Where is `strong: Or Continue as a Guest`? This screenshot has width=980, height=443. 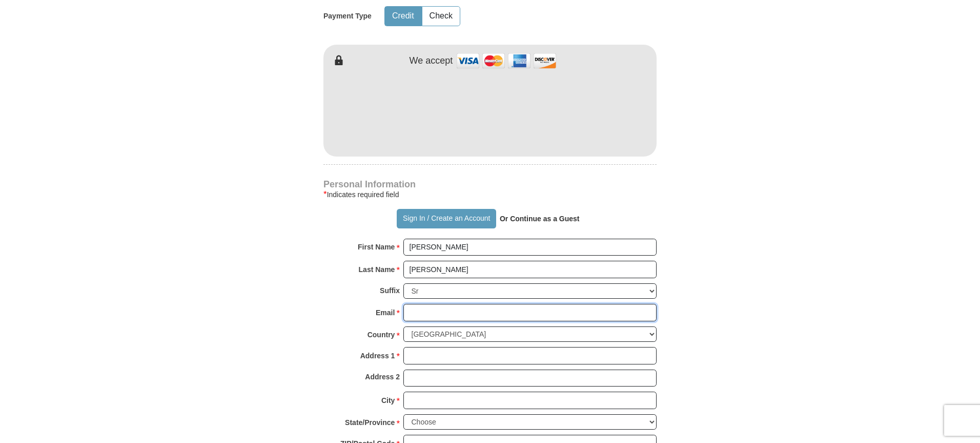
strong: Or Continue as a Guest is located at coordinates (540, 218).